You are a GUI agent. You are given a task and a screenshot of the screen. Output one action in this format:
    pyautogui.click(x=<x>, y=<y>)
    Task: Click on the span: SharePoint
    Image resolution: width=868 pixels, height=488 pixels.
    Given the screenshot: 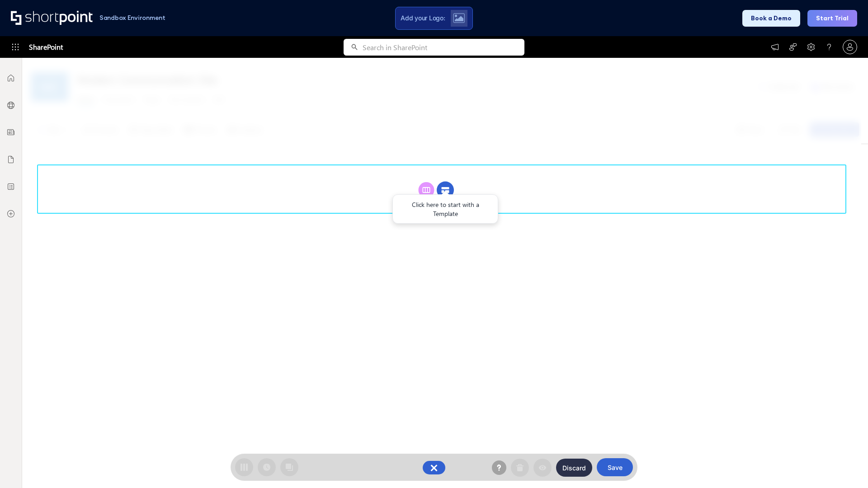 What is the action you would take?
    pyautogui.click(x=46, y=47)
    